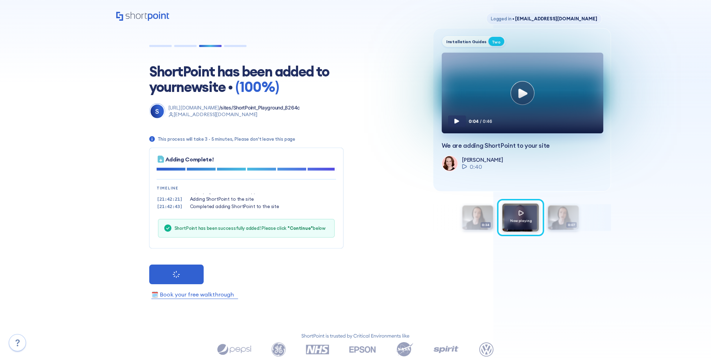 Image resolution: width=711 pixels, height=360 pixels. Describe the element at coordinates (300, 228) in the screenshot. I see `b: "Continue"` at that location.